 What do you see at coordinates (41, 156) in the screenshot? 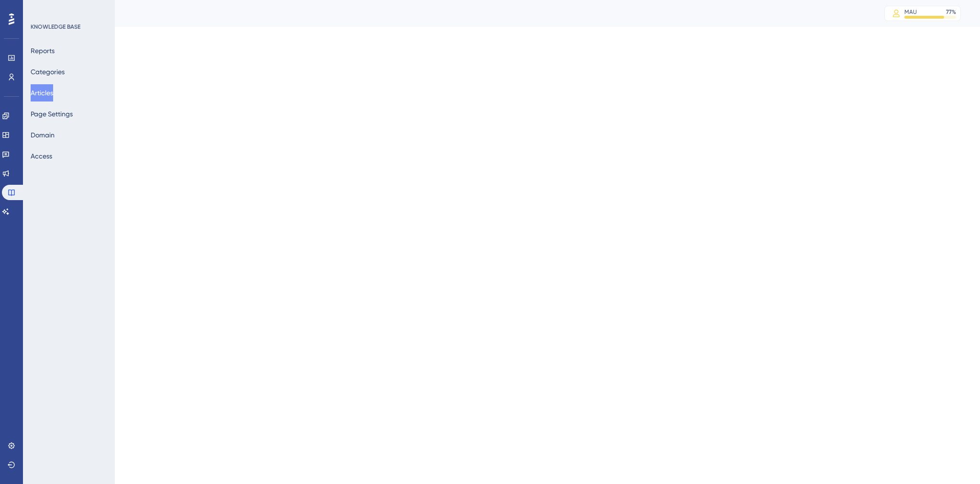
I see `button: Access` at bounding box center [41, 156].